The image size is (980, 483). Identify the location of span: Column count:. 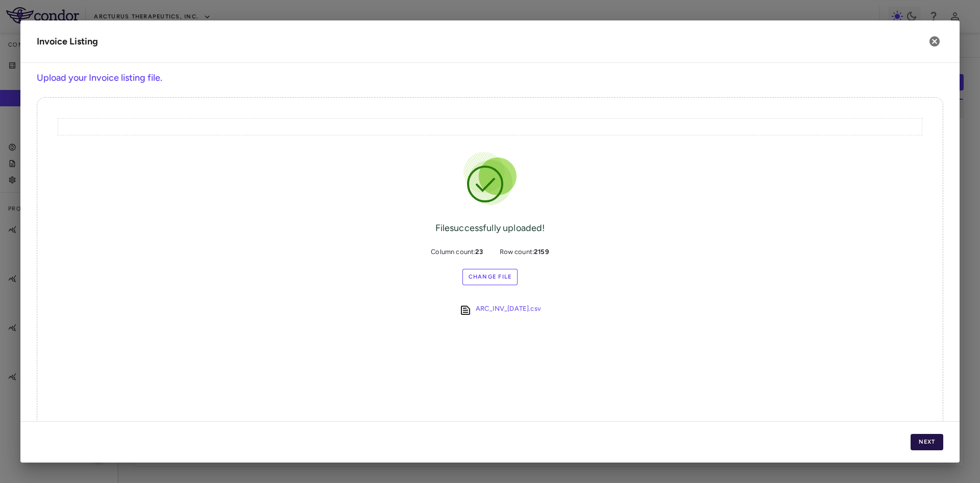
(457, 252).